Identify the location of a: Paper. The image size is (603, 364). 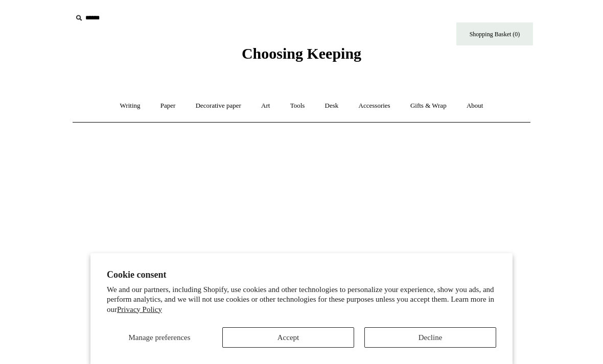
(168, 106).